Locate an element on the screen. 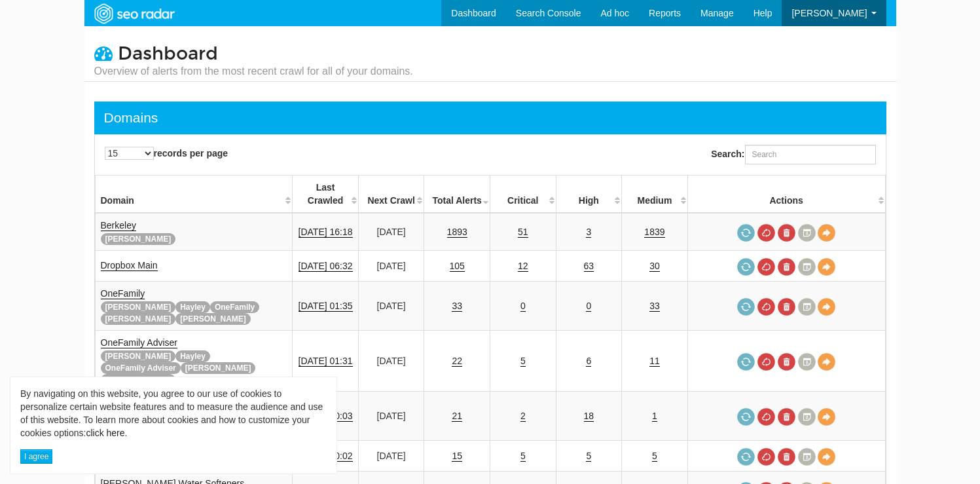  th: Total Alerts: activate to sort column ascending is located at coordinates (457, 194).